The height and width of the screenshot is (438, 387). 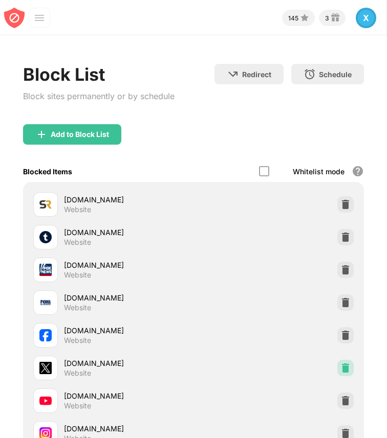 I want to click on img: blocksite-icon-red.svg, so click(x=14, y=18).